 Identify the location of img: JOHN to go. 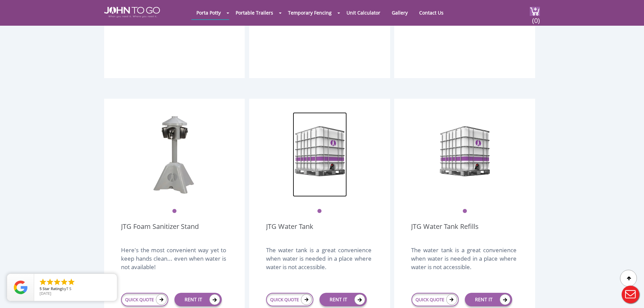
(132, 12).